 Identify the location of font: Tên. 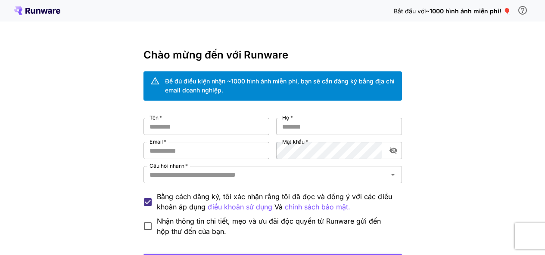
(154, 118).